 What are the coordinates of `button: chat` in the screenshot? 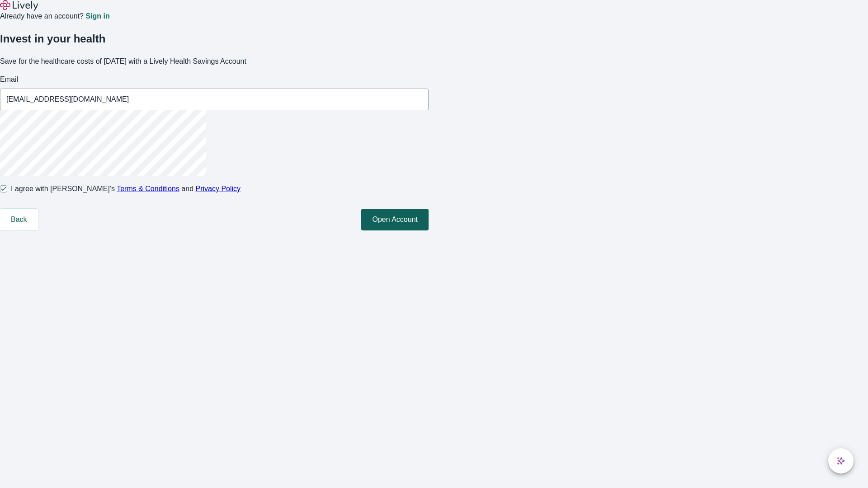 It's located at (841, 461).